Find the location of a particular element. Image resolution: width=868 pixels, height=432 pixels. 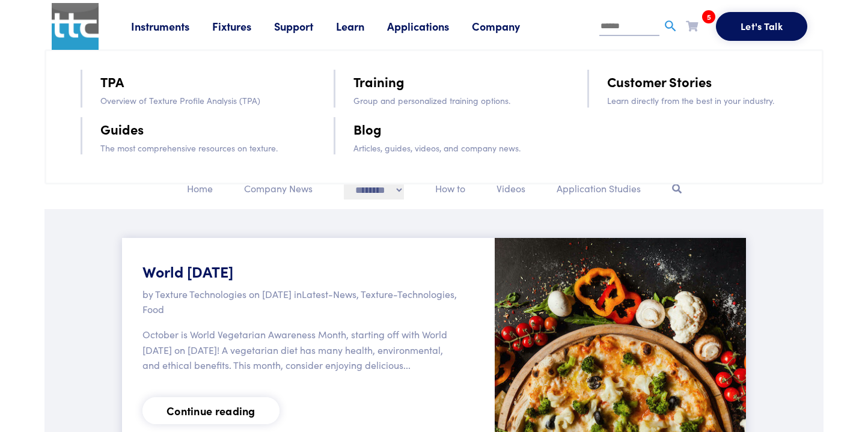

a: Instruments is located at coordinates (172, 26).